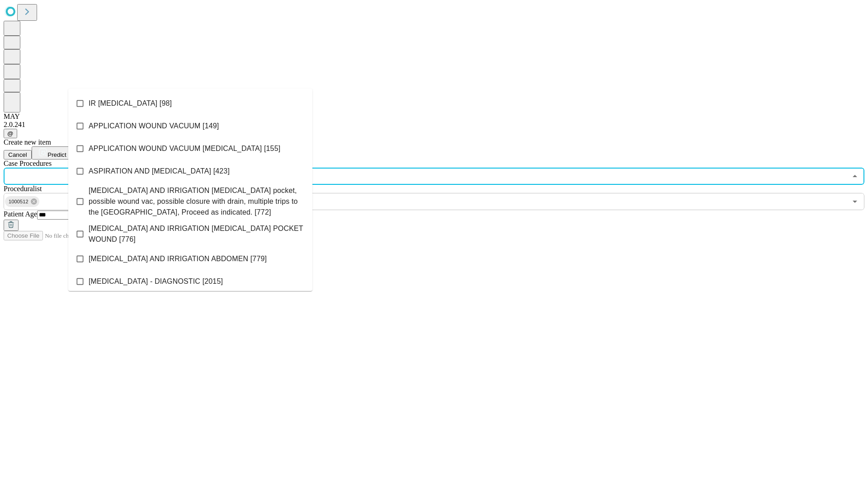 The width and height of the screenshot is (868, 488). Describe the element at coordinates (28, 163) in the screenshot. I see `span: Scheduled Procedure` at that location.